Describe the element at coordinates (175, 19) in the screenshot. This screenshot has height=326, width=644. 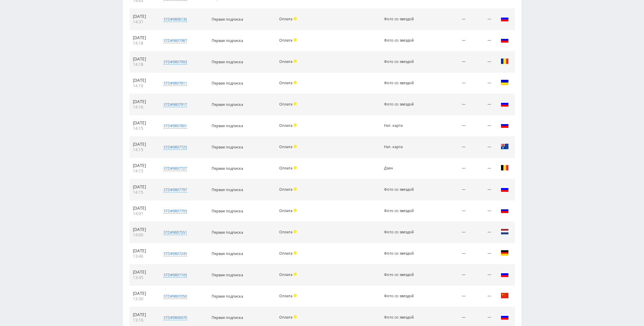
I see `div: std#9808135` at that location.